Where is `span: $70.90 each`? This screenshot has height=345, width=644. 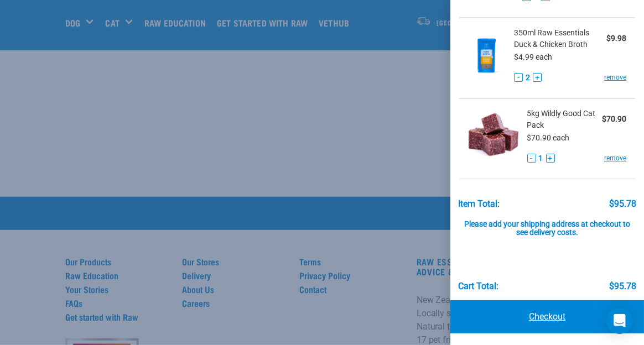
span: $70.90 each is located at coordinates (549, 138).